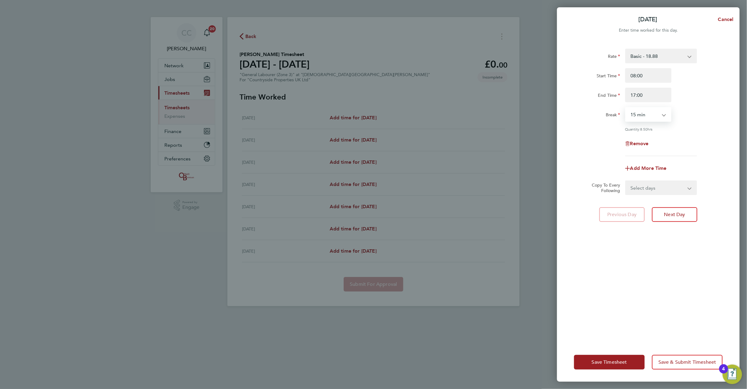 The height and width of the screenshot is (389, 747). I want to click on input: E.g. 08:00, so click(648, 75).